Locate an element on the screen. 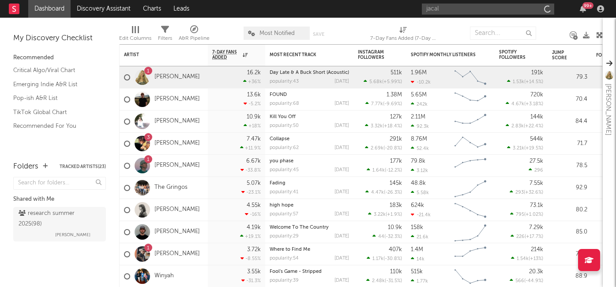 The image size is (616, 287). div: -21.4k is located at coordinates (421, 214).